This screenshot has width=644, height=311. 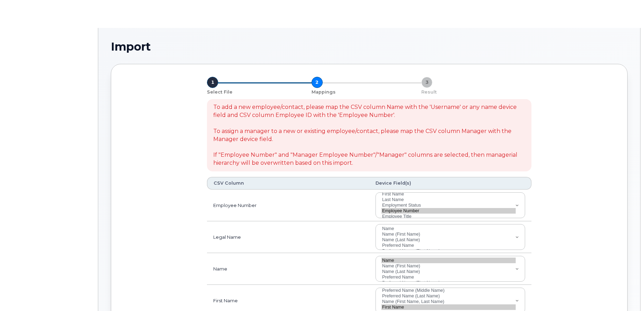 I want to click on option: Employment Status, so click(x=449, y=205).